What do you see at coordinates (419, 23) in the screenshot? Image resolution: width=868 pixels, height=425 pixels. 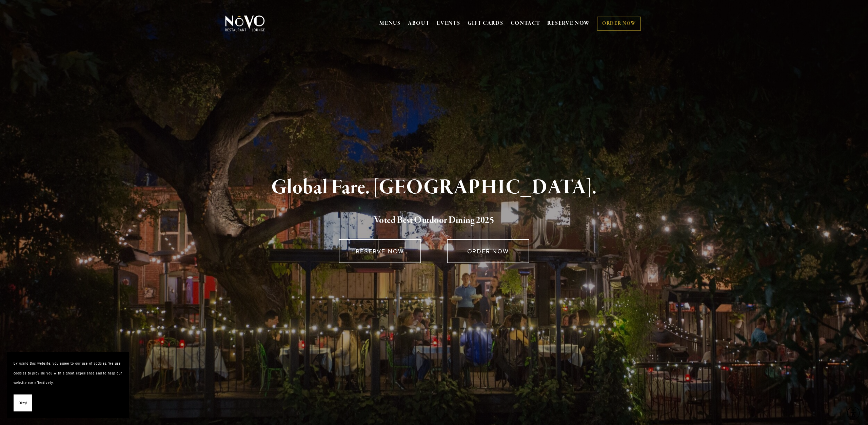 I see `a: ABOUT` at bounding box center [419, 23].